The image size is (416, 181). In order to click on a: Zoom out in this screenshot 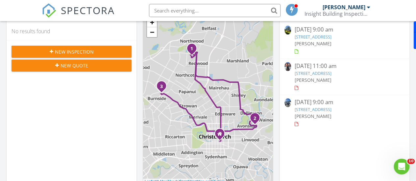, I will do `click(152, 32)`.